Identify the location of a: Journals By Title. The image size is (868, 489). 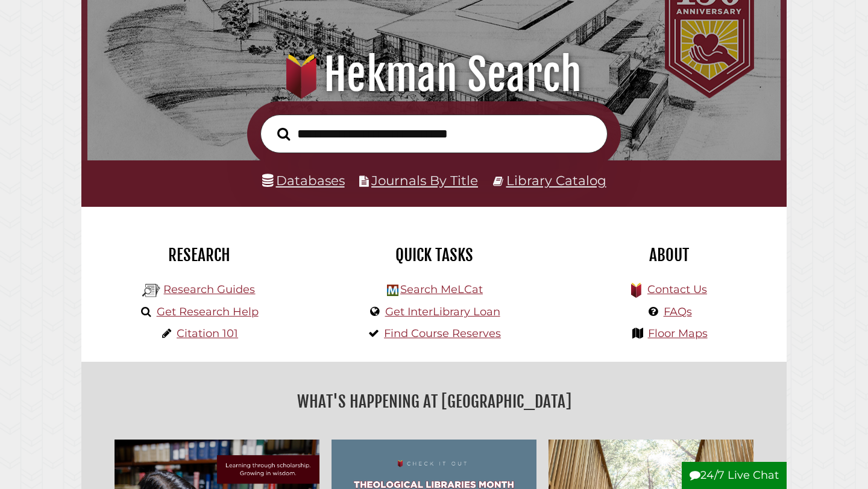
(424, 180).